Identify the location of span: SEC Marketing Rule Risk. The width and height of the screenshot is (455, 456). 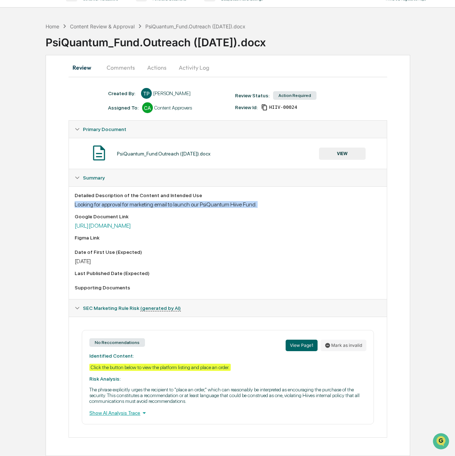
(132, 308).